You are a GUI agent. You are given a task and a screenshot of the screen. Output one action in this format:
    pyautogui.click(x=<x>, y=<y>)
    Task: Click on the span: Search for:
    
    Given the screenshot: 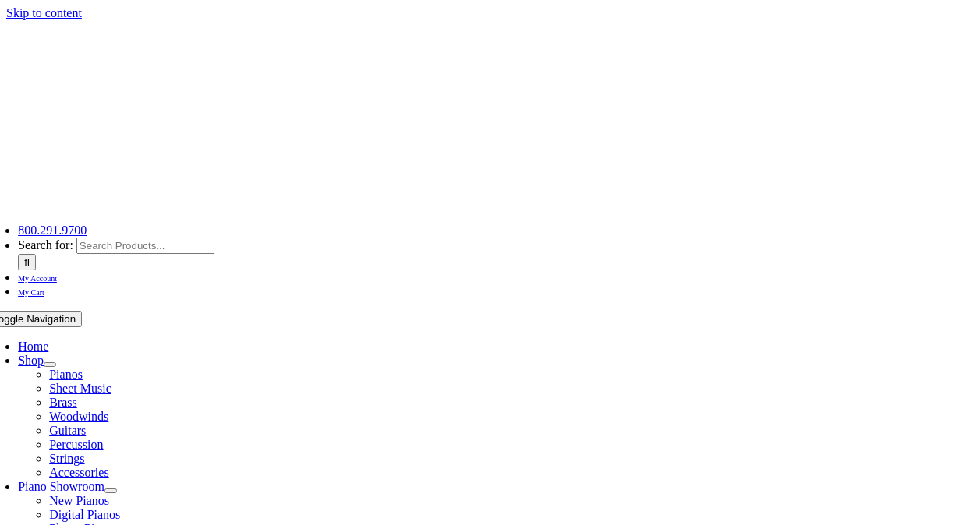 What is the action you would take?
    pyautogui.click(x=45, y=244)
    